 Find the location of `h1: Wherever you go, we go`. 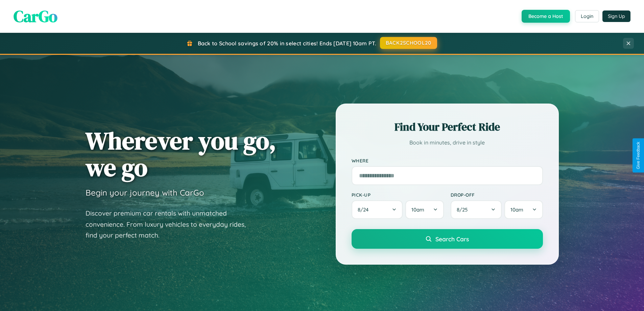

h1: Wherever you go, we go is located at coordinates (181, 154).